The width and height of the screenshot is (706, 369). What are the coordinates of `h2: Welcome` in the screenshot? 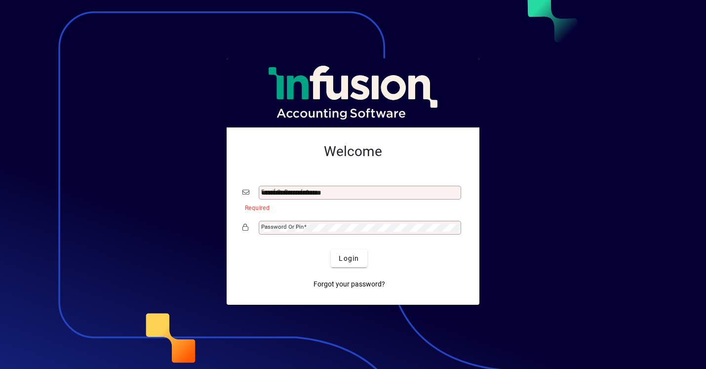 It's located at (353, 152).